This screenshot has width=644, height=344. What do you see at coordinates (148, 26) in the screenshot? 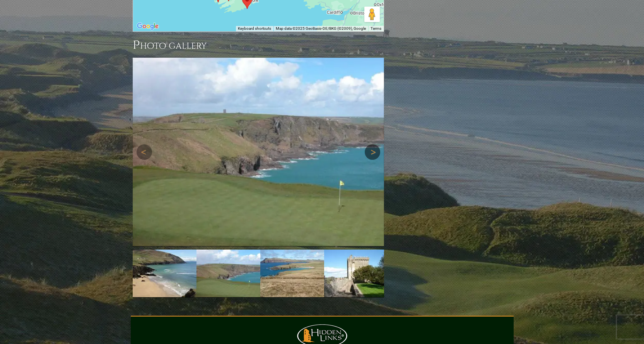
I see `a: Open this area in Google Maps (opens a new window)` at bounding box center [148, 26].